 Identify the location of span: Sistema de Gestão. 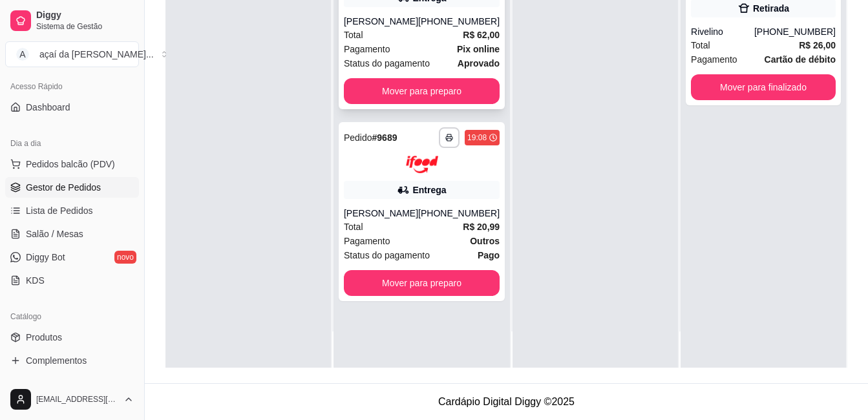
(84, 26).